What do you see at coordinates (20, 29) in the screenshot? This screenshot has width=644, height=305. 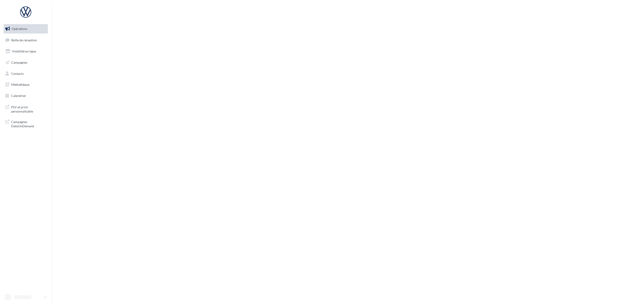 I see `span: Opérations` at bounding box center [20, 29].